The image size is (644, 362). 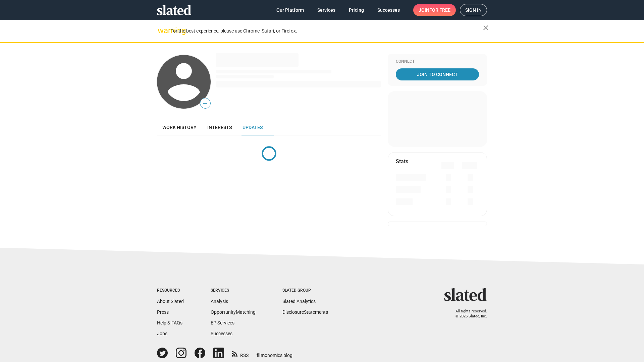 What do you see at coordinates (260, 355) in the screenshot?
I see `span: film` at bounding box center [260, 355].